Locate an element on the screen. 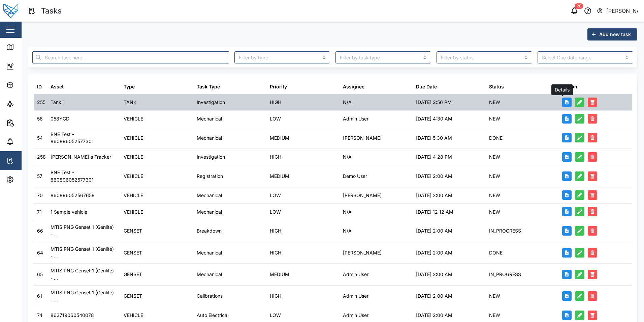 This screenshot has width=644, height=322. input: Filter by status is located at coordinates (484, 58).